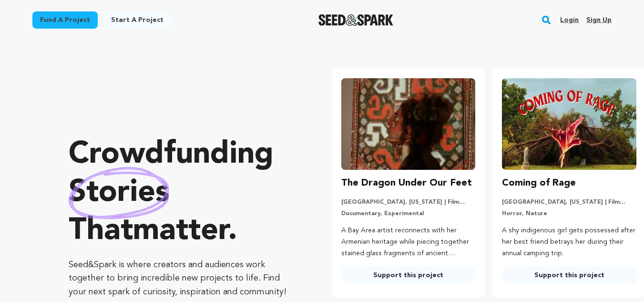 This screenshot has height=302, width=644. Describe the element at coordinates (356, 20) in the screenshot. I see `img: Seed&Spark Logo Dark Mode` at that location.